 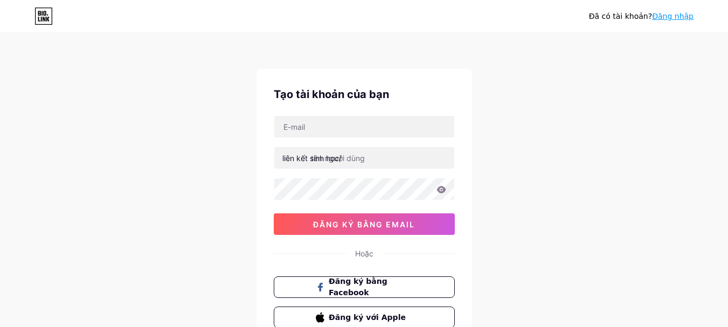 What do you see at coordinates (364, 287) in the screenshot?
I see `a: Đăng ký bằng Facebook` at bounding box center [364, 287].